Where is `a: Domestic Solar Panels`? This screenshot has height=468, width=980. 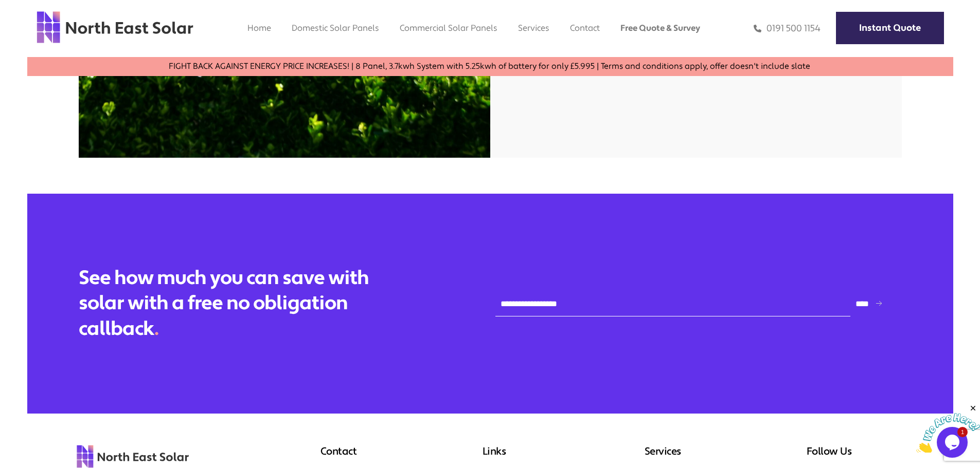 a: Domestic Solar Panels is located at coordinates (336, 28).